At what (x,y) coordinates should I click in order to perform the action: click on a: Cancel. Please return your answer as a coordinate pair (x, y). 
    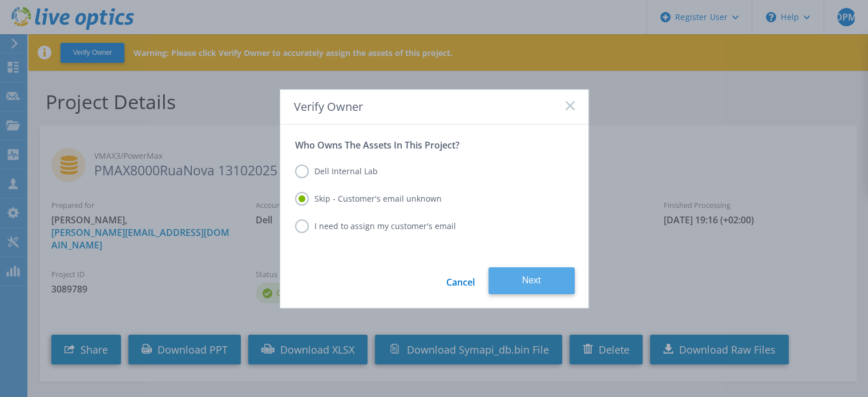
    Looking at the image, I should click on (461, 280).